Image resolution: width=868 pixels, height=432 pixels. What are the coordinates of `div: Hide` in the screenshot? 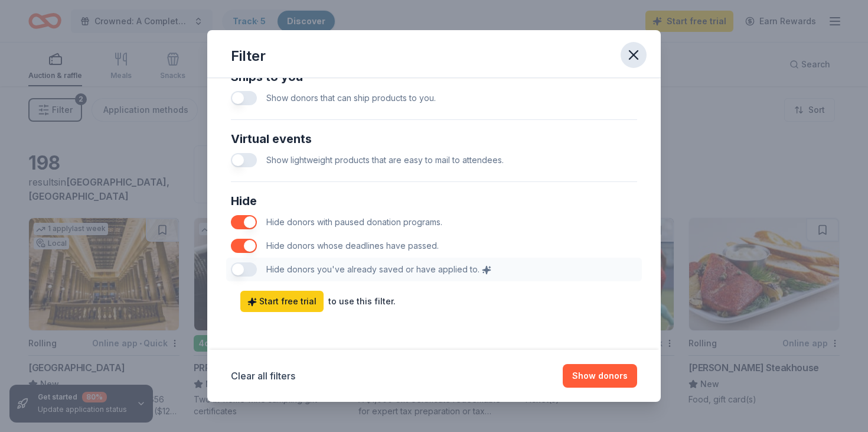 It's located at (434, 201).